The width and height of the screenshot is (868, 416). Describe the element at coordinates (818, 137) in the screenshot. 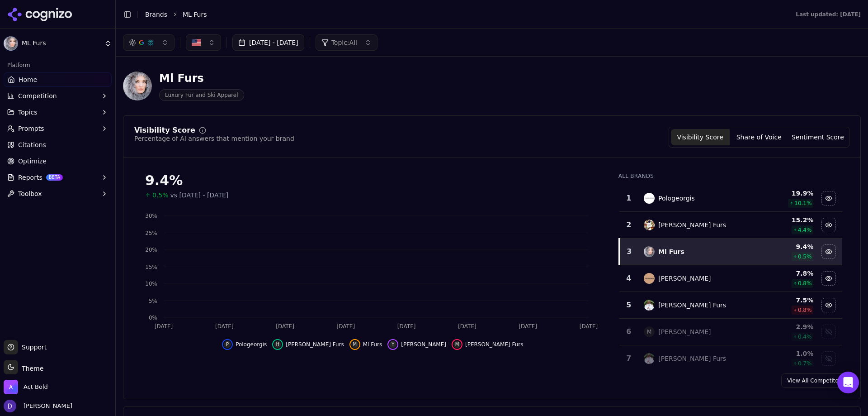

I see `button: Sentiment Score` at that location.